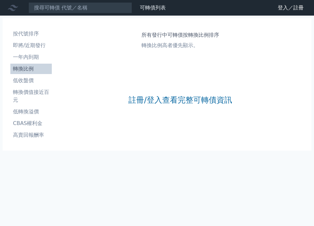 This screenshot has width=314, height=226. Describe the element at coordinates (31, 57) in the screenshot. I see `li: 一年內到期` at that location.